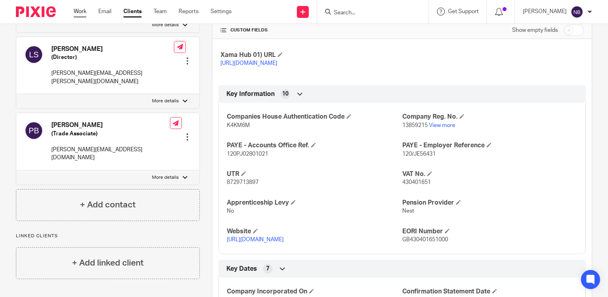 Image resolution: width=608 pixels, height=297 pixels. What do you see at coordinates (369, 13) in the screenshot?
I see `input: Search` at bounding box center [369, 13].